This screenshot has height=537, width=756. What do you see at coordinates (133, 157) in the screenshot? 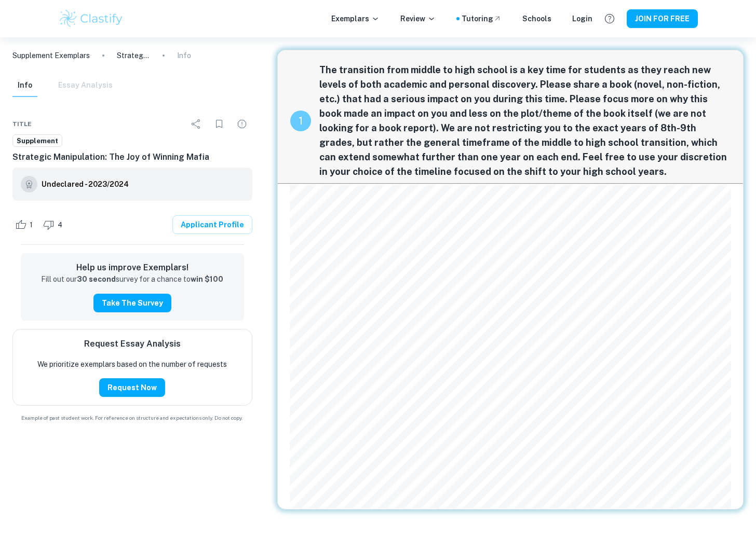
I see `h6: Strategic Manipulation: The Joy of Winning Mafia` at bounding box center [133, 157].